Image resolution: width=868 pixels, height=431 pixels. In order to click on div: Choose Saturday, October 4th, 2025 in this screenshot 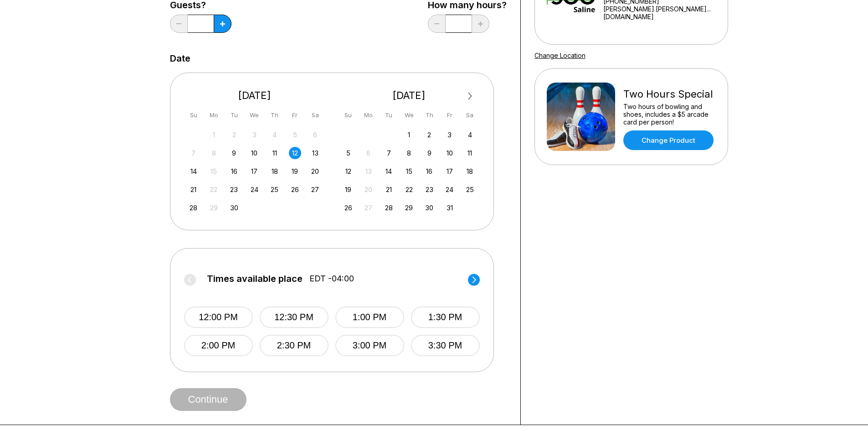, I will do `click(470, 134)`.